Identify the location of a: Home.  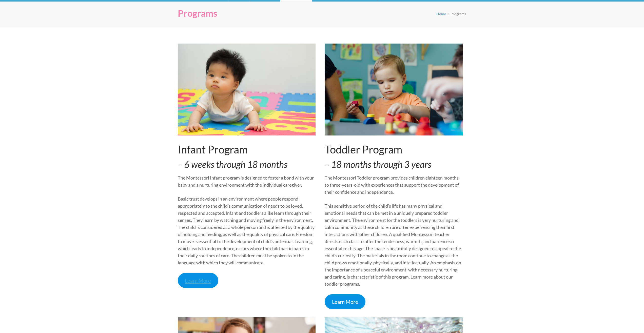
(441, 14).